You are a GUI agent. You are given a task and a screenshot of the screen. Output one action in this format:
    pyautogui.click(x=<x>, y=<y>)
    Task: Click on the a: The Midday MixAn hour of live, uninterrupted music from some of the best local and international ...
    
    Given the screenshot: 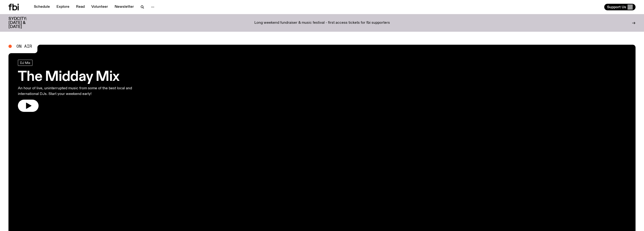 What is the action you would take?
    pyautogui.click(x=78, y=86)
    